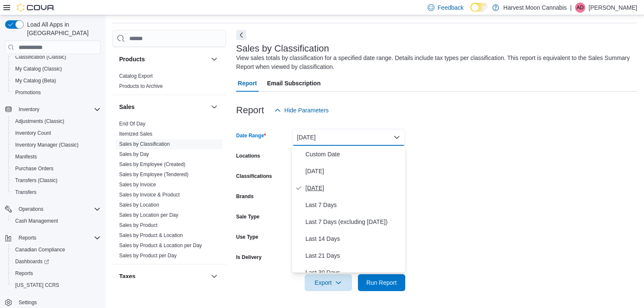 The width and height of the screenshot is (644, 308). I want to click on a: Itemized Sales, so click(136, 134).